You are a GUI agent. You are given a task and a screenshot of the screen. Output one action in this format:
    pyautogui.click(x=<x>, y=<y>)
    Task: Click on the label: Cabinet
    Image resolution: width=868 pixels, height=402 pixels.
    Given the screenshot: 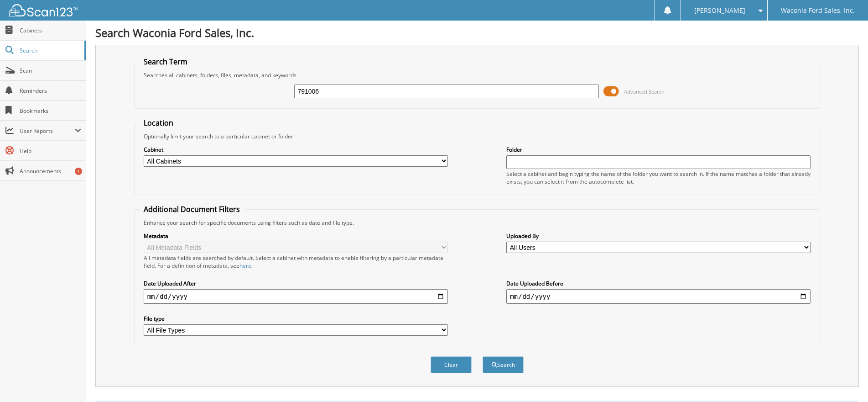 What is the action you would take?
    pyautogui.click(x=295, y=149)
    